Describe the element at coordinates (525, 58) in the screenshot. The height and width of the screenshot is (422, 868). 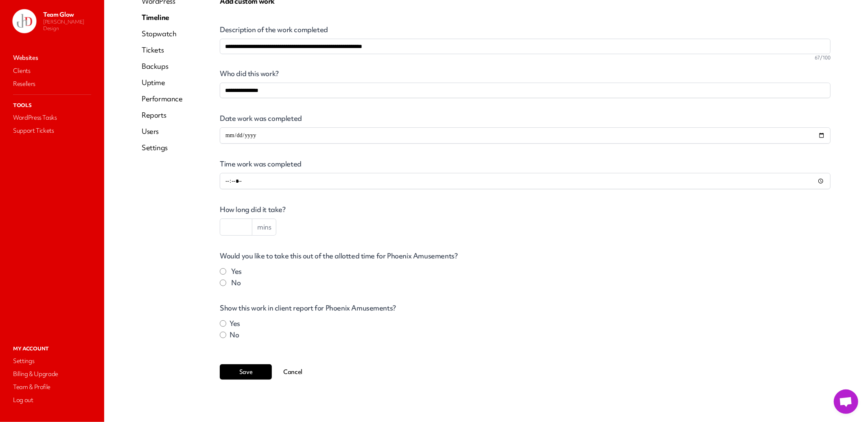
I see `div: 67/100` at that location.